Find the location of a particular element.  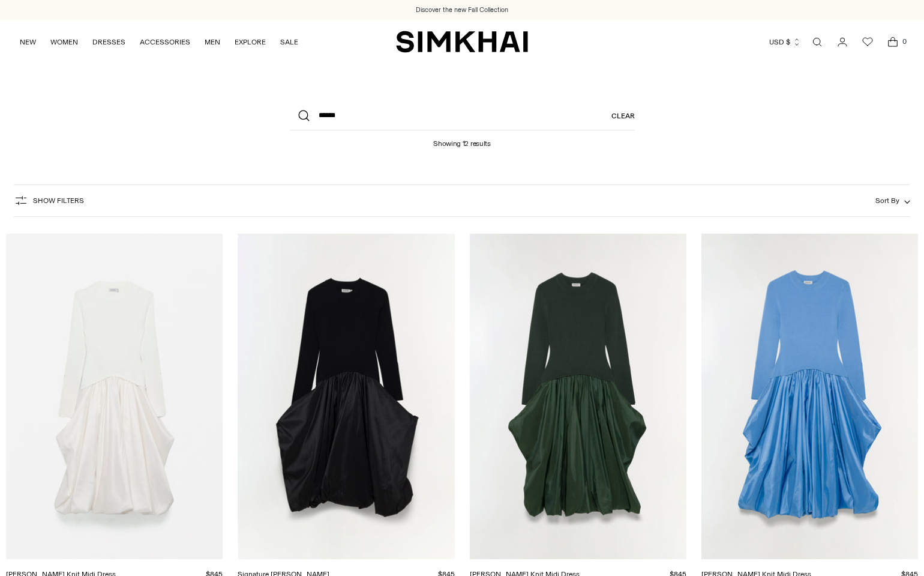

a: Discover the new Fall Collection is located at coordinates (462, 10).